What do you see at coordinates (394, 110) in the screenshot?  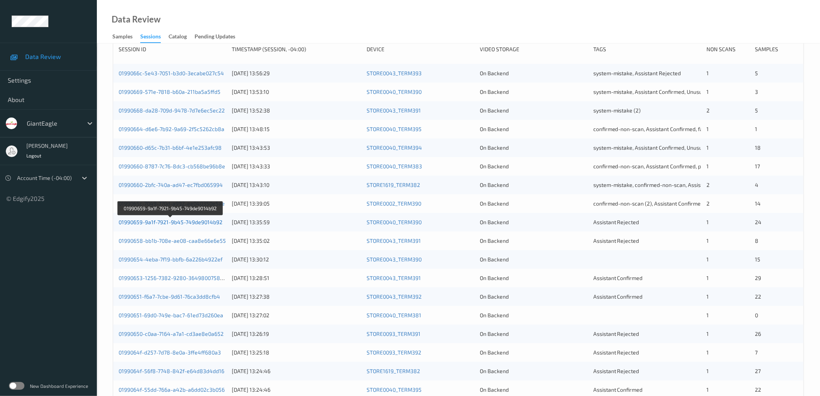 I see `a: STORE0043_TERM391` at bounding box center [394, 110].